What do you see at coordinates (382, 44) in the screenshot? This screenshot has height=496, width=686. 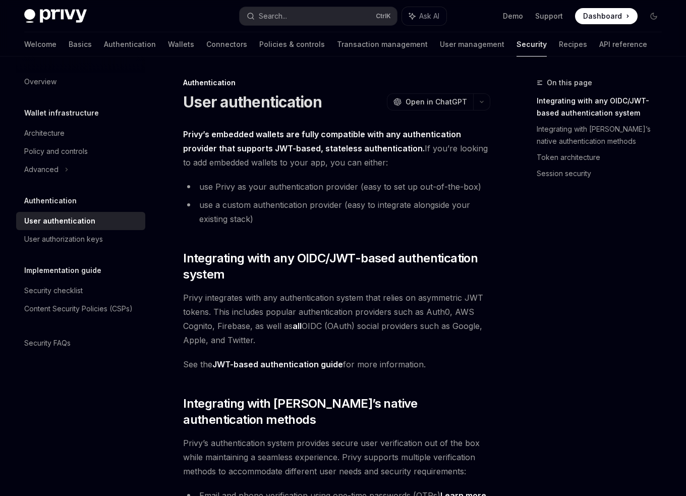 I see `a: Transaction management` at bounding box center [382, 44].